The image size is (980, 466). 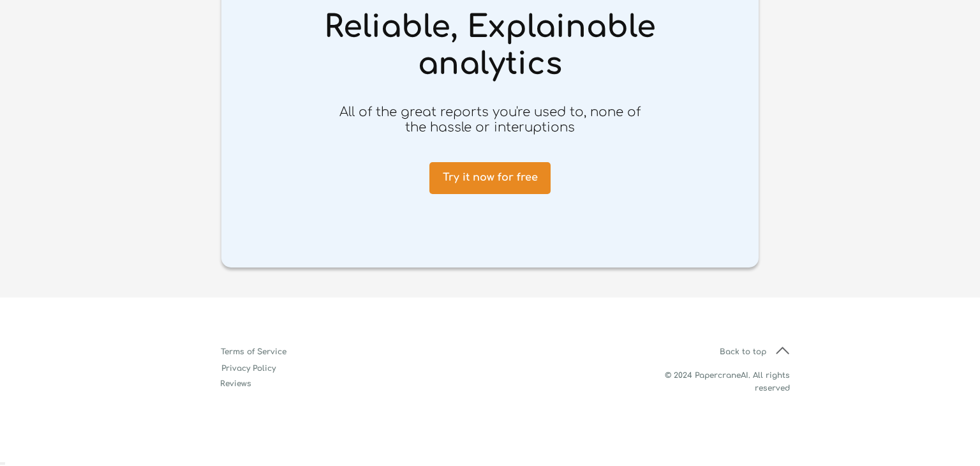 What do you see at coordinates (490, 119) in the screenshot?
I see `span: All of the great reports you're used to, none of the hassle or interuptions` at bounding box center [490, 119].